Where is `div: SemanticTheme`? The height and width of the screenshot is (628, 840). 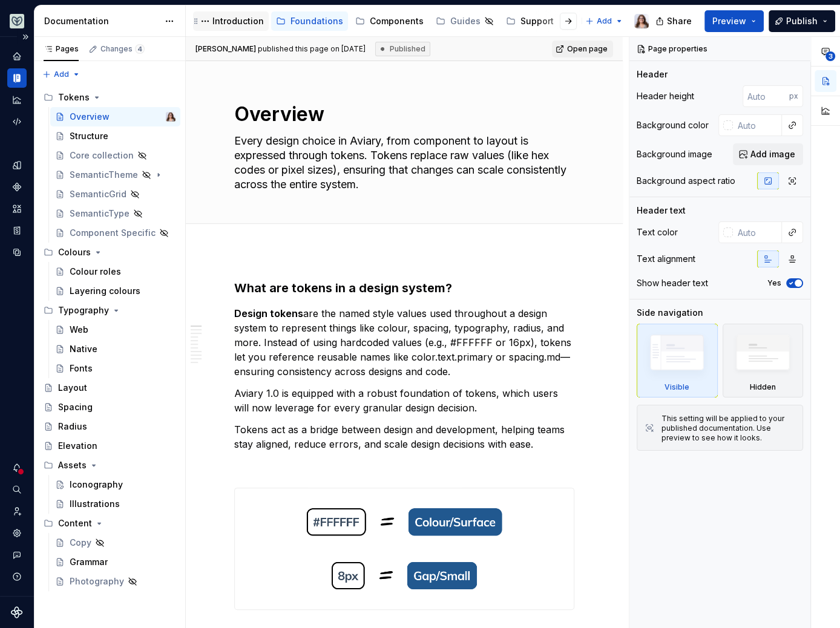 div: SemanticTheme is located at coordinates (104, 175).